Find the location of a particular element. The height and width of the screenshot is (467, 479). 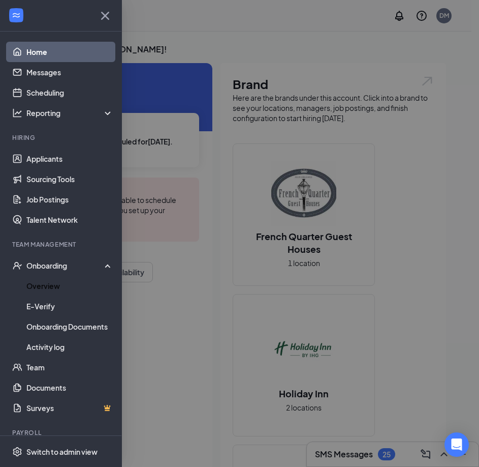

svg: Settings is located at coordinates (17, 451).